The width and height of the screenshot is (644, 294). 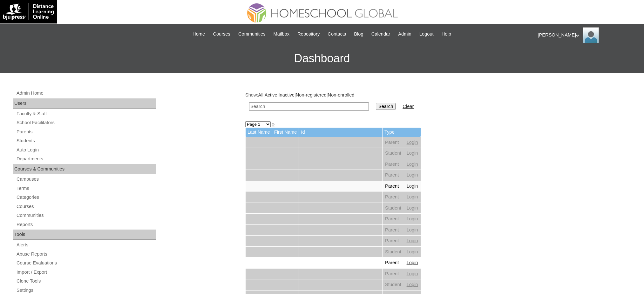 What do you see at coordinates (446, 34) in the screenshot?
I see `a: Help` at bounding box center [446, 34].